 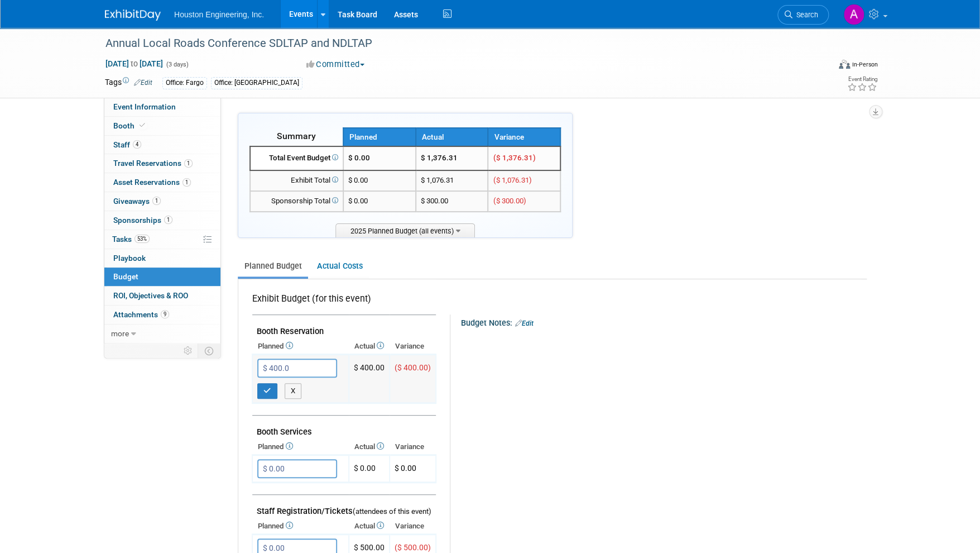 What do you see at coordinates (210, 351) in the screenshot?
I see `td: Toggle Event Tabs` at bounding box center [210, 351].